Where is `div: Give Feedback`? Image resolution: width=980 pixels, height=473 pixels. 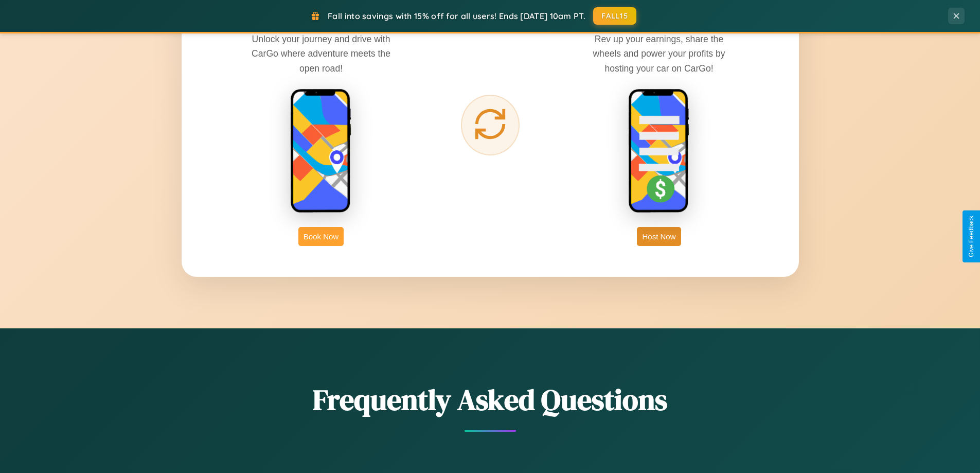
div: Give Feedback is located at coordinates (971, 236).